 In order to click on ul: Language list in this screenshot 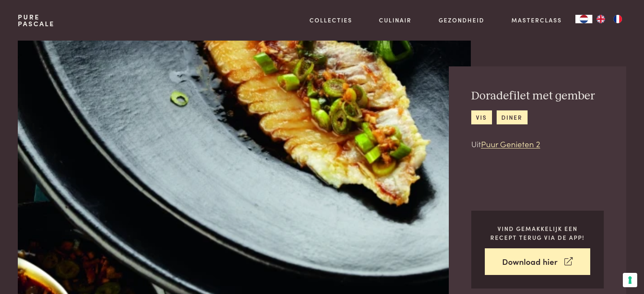, I will do `click(610, 19)`.